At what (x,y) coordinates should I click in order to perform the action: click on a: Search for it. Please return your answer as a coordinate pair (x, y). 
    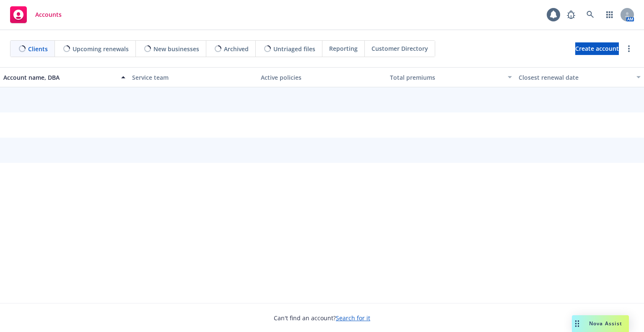
    Looking at the image, I should click on (353, 318).